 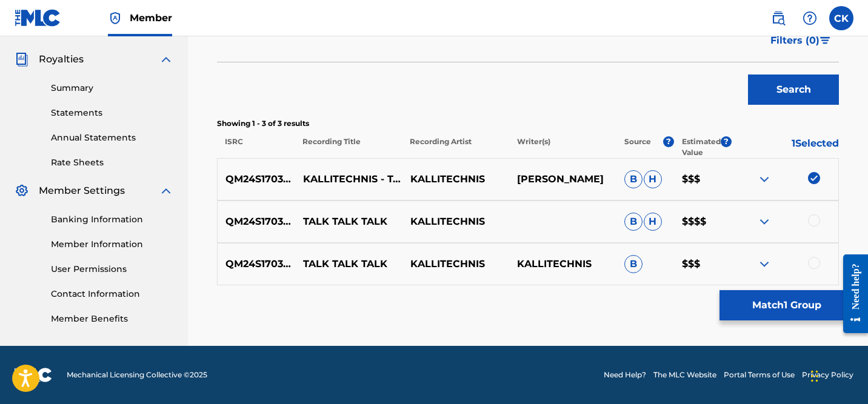 I want to click on a: Member Information, so click(x=113, y=244).